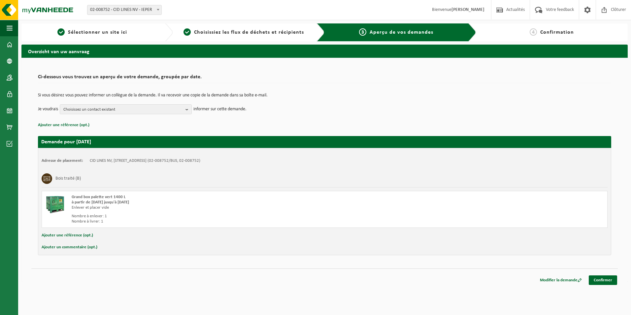 The height and width of the screenshot is (315, 631). Describe the element at coordinates (99, 197) in the screenshot. I see `span: Grand box palette vert 1400 L` at that location.